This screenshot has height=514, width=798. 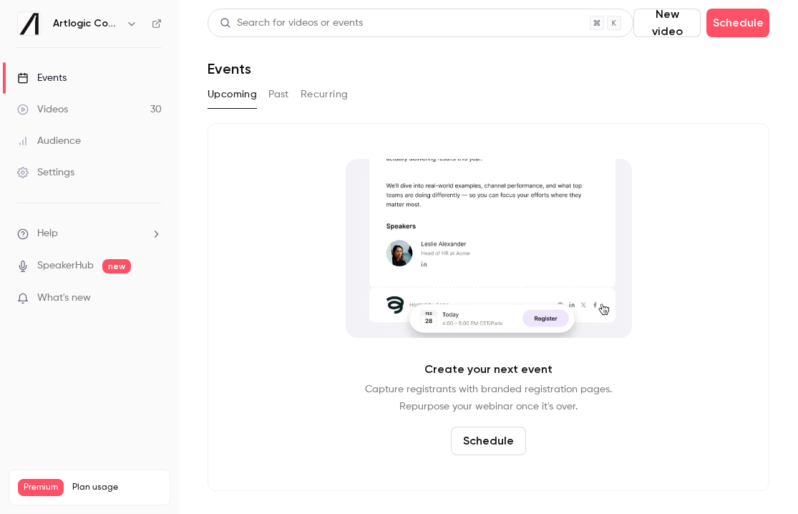 I want to click on span: Plan usage, so click(x=117, y=487).